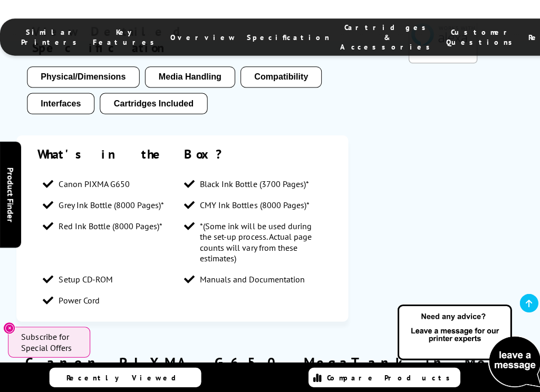 Image resolution: width=540 pixels, height=392 pixels. I want to click on span: CMY Ink Bottles (8000 Pages)*, so click(252, 206).